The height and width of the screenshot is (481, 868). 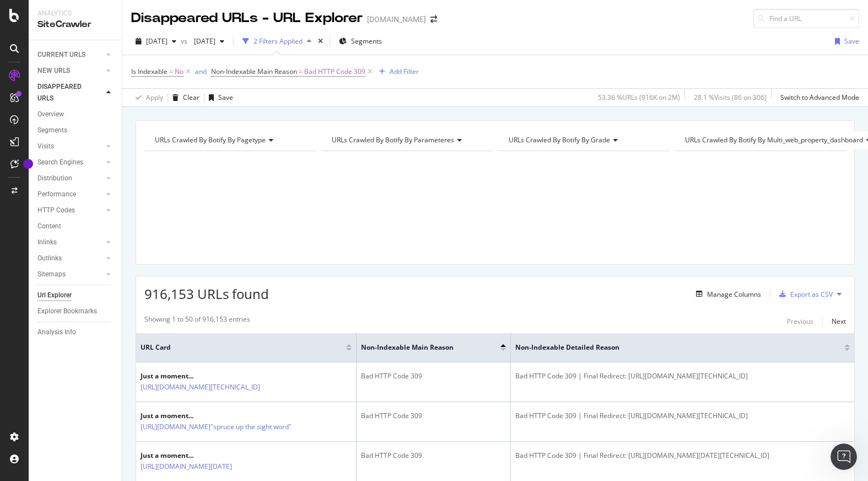 What do you see at coordinates (70, 258) in the screenshot?
I see `a: Outlinks` at bounding box center [70, 258].